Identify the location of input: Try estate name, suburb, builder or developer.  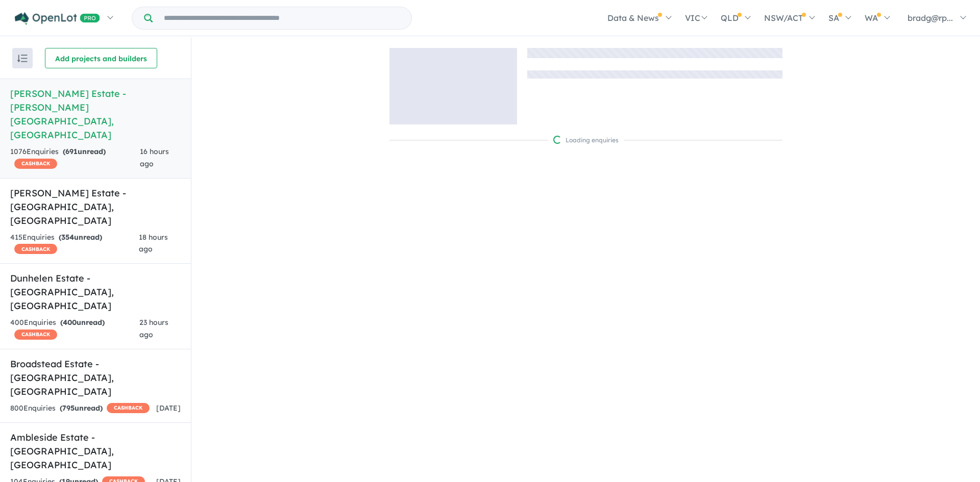
(281, 18).